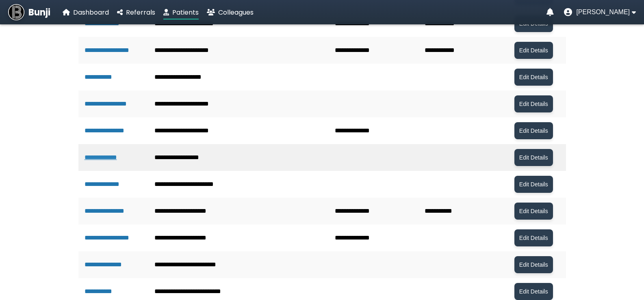  What do you see at coordinates (91, 12) in the screenshot?
I see `span: Dashboard` at bounding box center [91, 12].